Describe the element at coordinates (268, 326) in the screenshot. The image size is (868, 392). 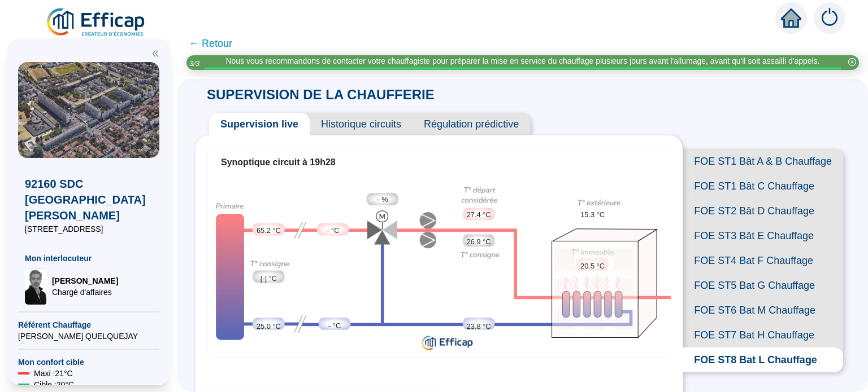
I see `span: 25.0 °C` at that location.